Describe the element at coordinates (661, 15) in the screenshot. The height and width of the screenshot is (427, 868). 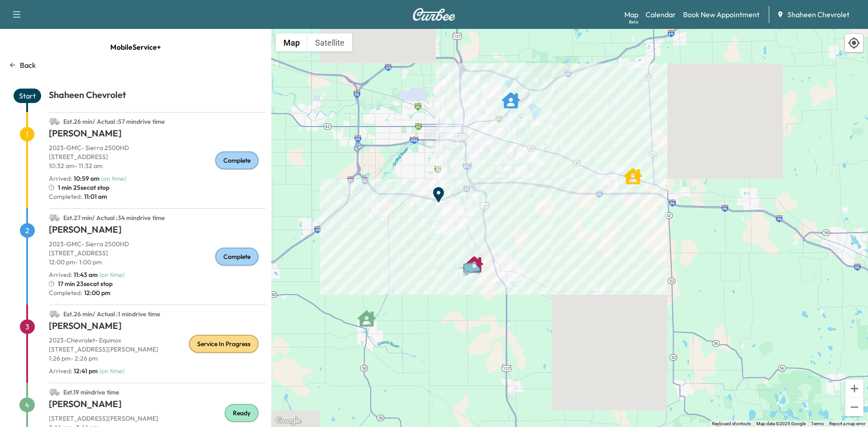
I see `a: Calendar` at that location.